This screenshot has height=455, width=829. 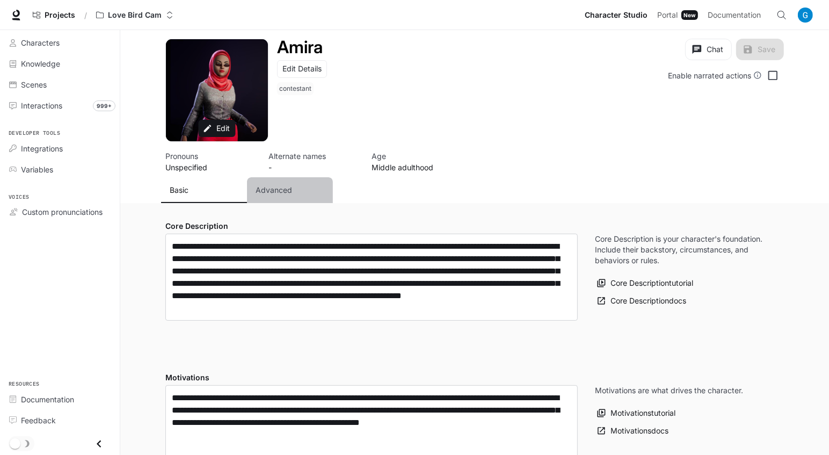 I want to click on div: label, so click(x=372, y=277).